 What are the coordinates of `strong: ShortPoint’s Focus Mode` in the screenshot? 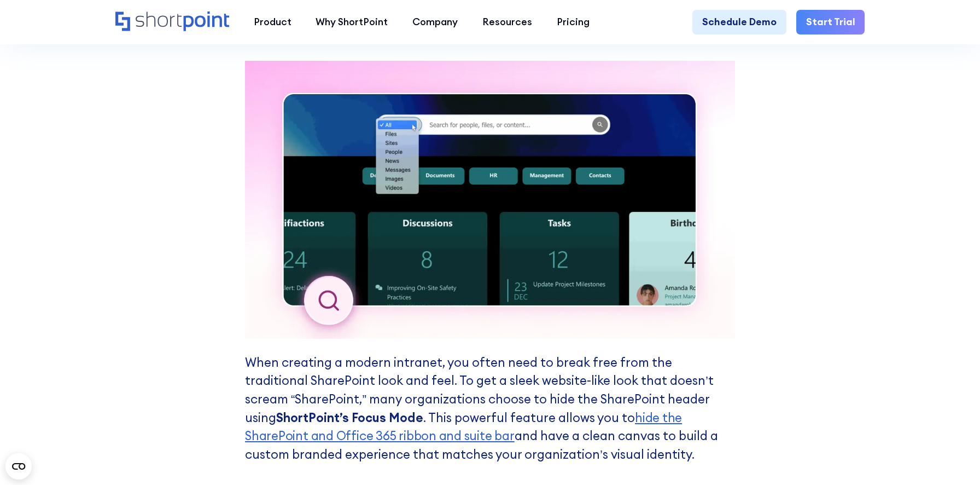 It's located at (349, 418).